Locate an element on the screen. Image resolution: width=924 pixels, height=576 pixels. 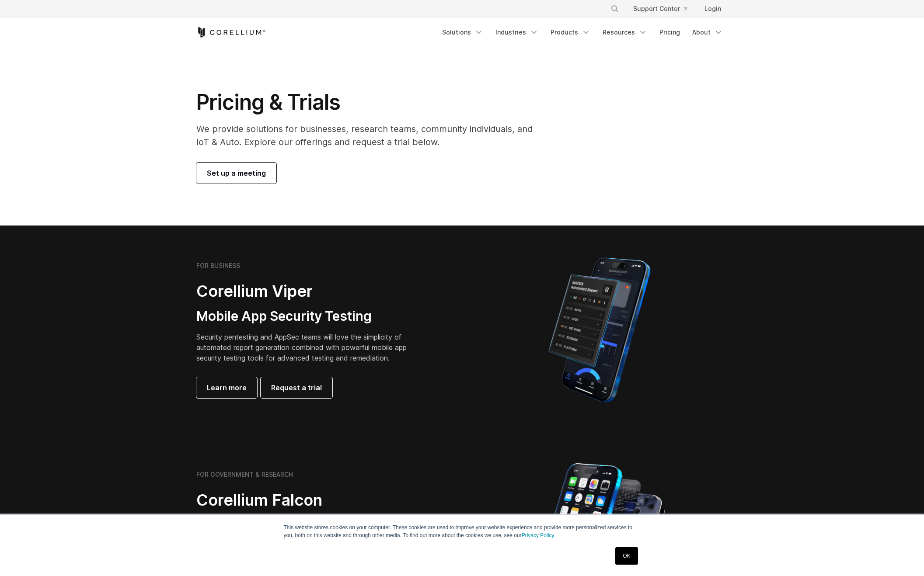
img: Corellium MATRIX automated report on iPhone showing app vulnerability test results across securit... is located at coordinates (599, 330).